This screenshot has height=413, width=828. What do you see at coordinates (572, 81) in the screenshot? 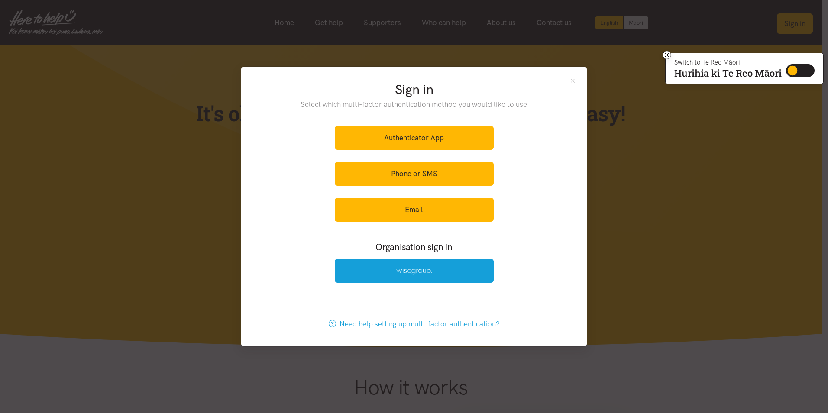
I see `button: Close` at bounding box center [572, 81].